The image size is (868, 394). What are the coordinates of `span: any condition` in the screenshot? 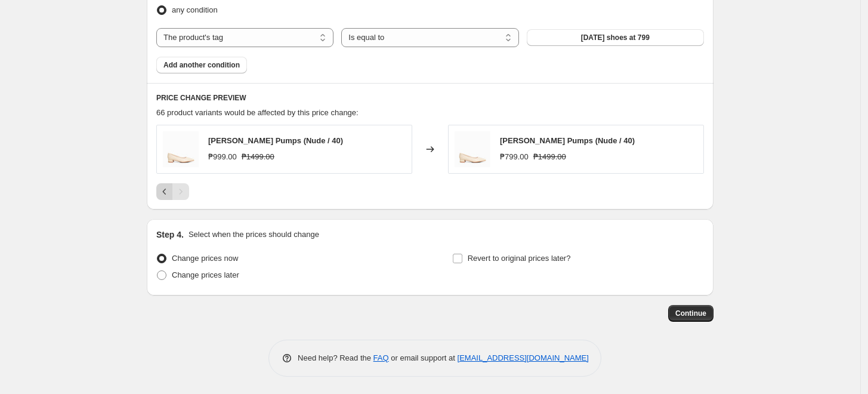 It's located at (195, 10).